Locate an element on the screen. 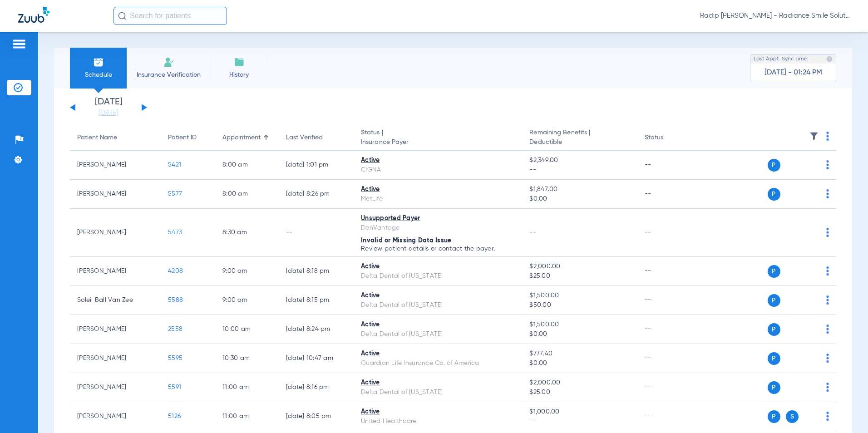 Image resolution: width=868 pixels, height=433 pixels. img: last sync help info is located at coordinates (830, 59).